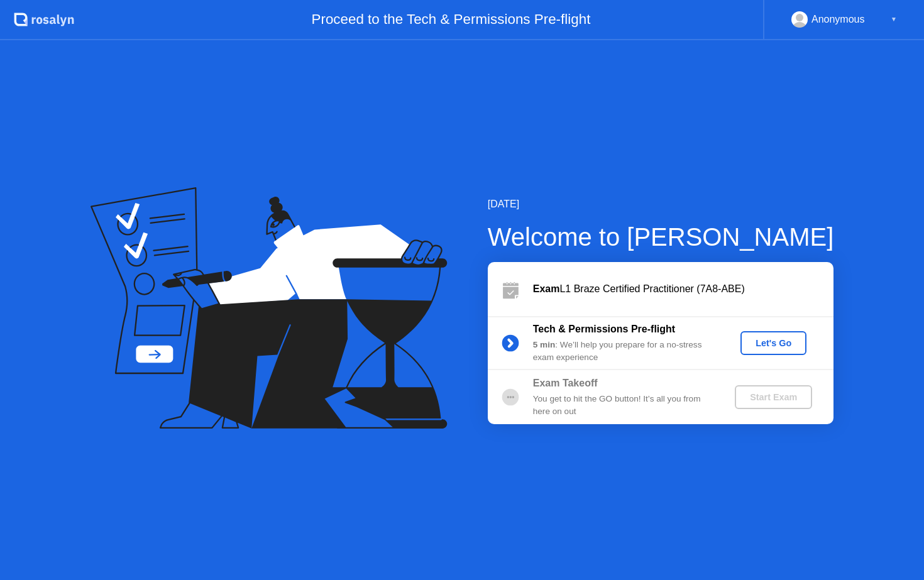  Describe the element at coordinates (546, 288) in the screenshot. I see `b: Exam` at that location.